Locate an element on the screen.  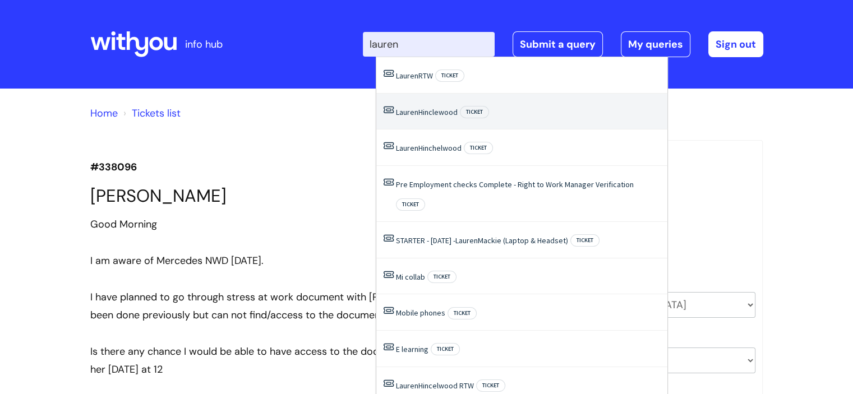
a: Submit a query is located at coordinates (557, 44).